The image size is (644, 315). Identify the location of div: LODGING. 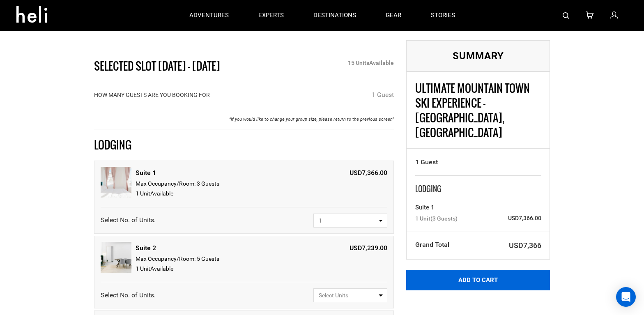
(244, 145).